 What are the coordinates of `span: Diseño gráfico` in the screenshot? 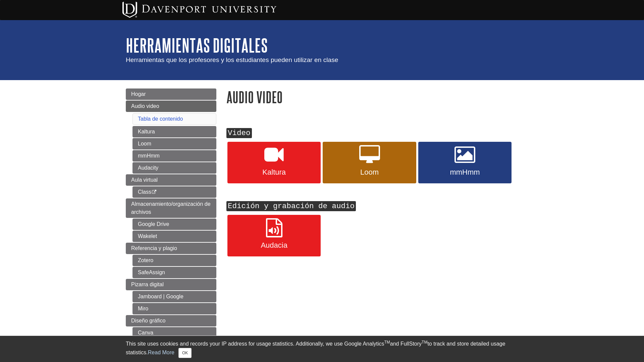 It's located at (148, 320).